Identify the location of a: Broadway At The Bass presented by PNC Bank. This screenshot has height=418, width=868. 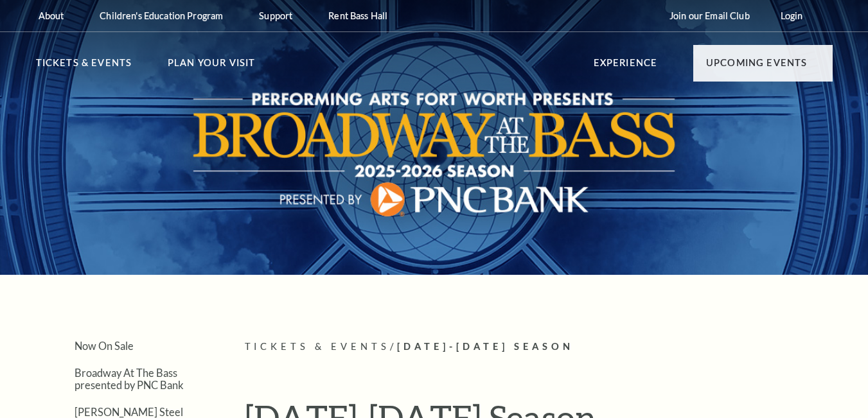
(130, 379).